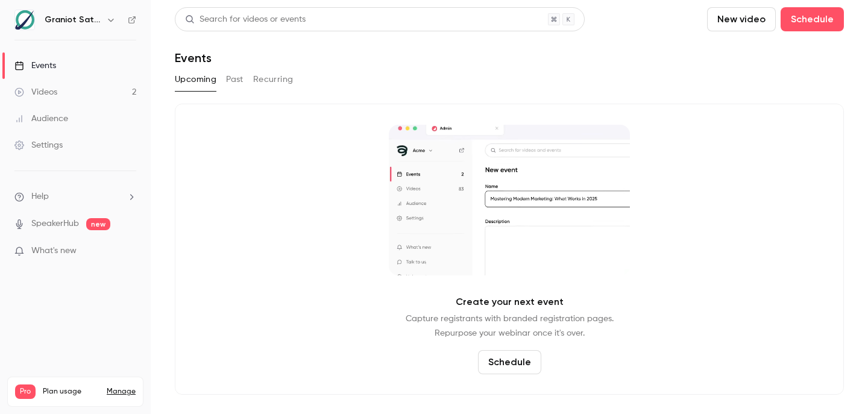 The height and width of the screenshot is (414, 868). Describe the element at coordinates (509, 326) in the screenshot. I see `p: Capture registrants with branded registration pages. Repurpose your webinar once it's over.` at that location.